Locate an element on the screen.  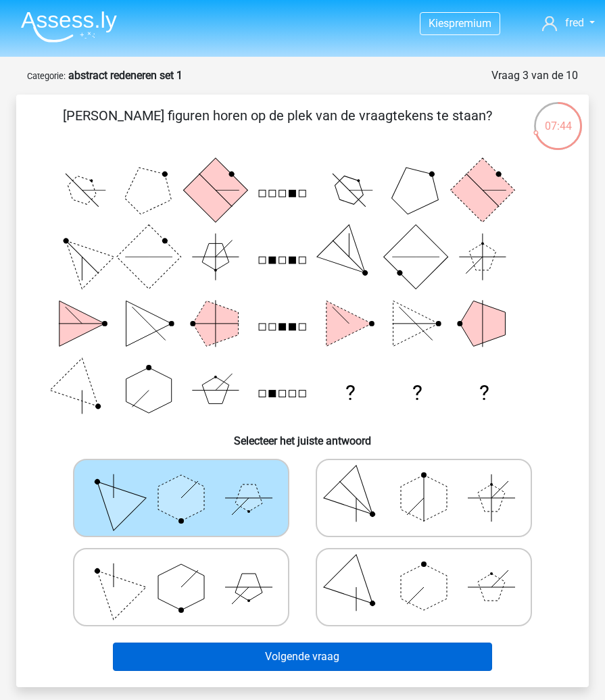
a: fred is located at coordinates (569, 23).